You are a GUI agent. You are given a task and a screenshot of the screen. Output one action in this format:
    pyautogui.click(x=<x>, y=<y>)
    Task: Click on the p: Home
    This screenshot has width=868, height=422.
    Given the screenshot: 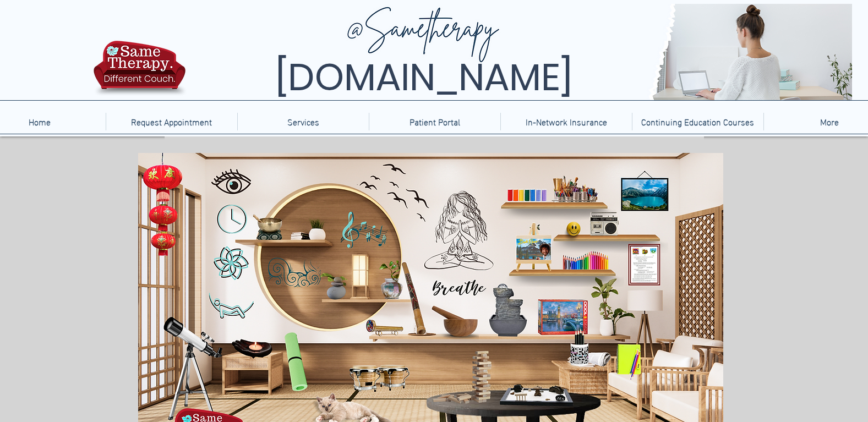 What is the action you would take?
    pyautogui.click(x=40, y=121)
    